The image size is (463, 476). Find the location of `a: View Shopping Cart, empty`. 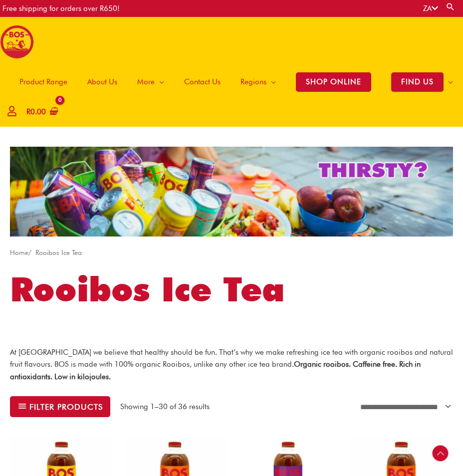

a: View Shopping Cart, empty is located at coordinates (42, 112).